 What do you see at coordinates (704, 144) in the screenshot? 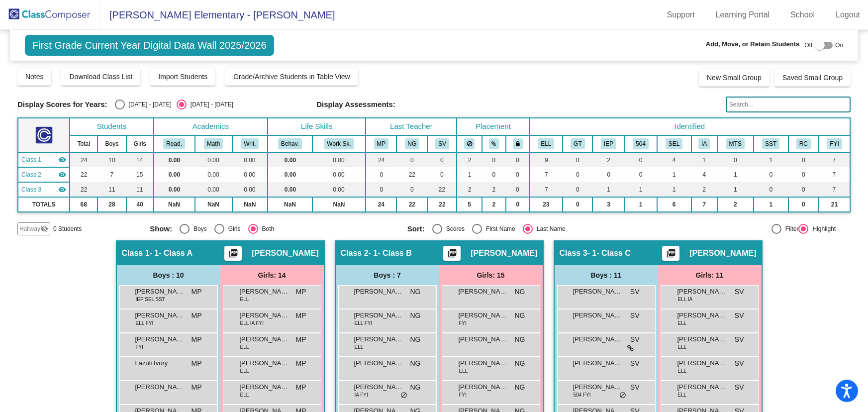
I see `button: IA` at bounding box center [704, 144].